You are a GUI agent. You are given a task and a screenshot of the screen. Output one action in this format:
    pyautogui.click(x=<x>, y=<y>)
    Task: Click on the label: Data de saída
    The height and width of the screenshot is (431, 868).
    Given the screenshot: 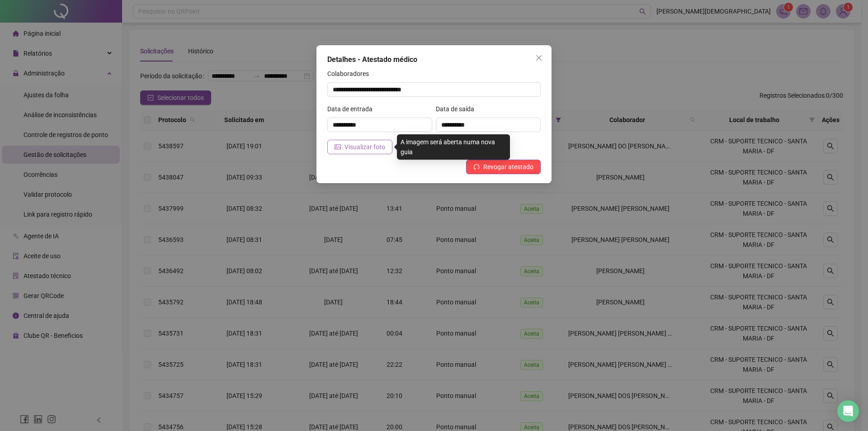 What is the action you would take?
    pyautogui.click(x=458, y=109)
    